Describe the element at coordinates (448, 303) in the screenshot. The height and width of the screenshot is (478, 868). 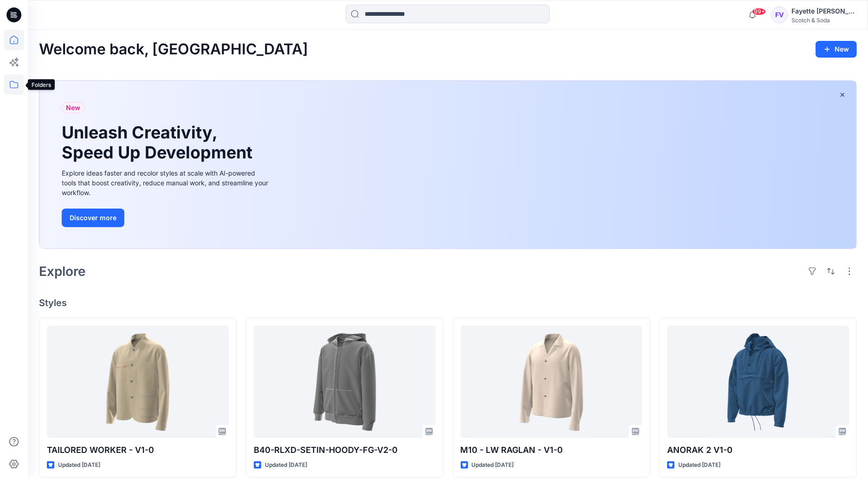
I see `h4: Styles` at that location.